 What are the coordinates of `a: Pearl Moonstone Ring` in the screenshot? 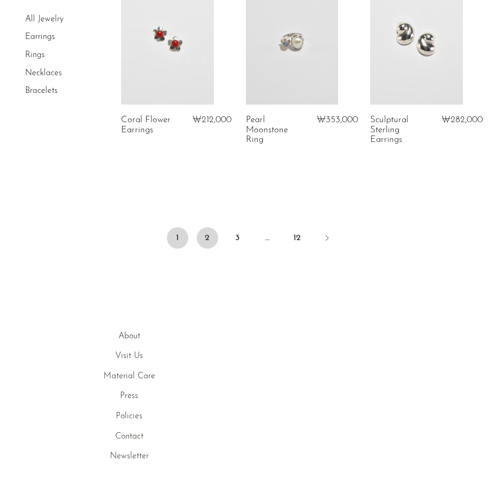 It's located at (275, 130).